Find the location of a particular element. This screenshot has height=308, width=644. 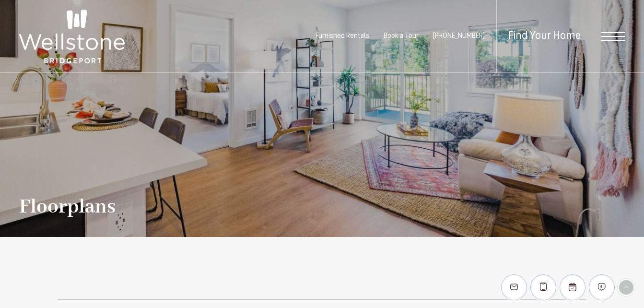

a: Book a Tour is located at coordinates (401, 36).